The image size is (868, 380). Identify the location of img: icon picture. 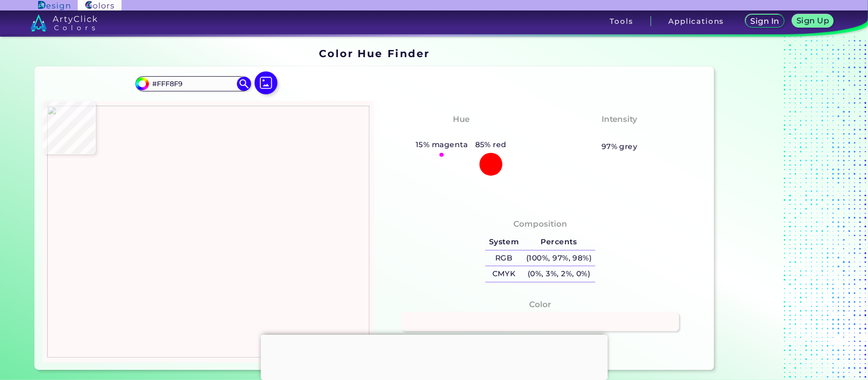
(266, 83).